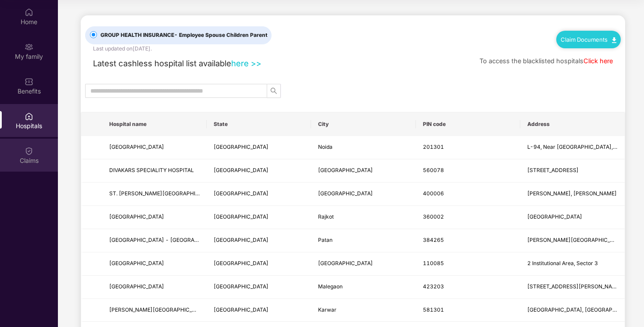 Image resolution: width=644 pixels, height=327 pixels. Describe the element at coordinates (29, 117) in the screenshot. I see `img: svg+xml;base64,PHN2ZyBpZD0iSG9zcGl0YWxzIiB4bWxucz0iaHR0cDovL3d3dy53My5vcmcvMjAwMC9zdmciIHdpZHRoPS...` at that location.